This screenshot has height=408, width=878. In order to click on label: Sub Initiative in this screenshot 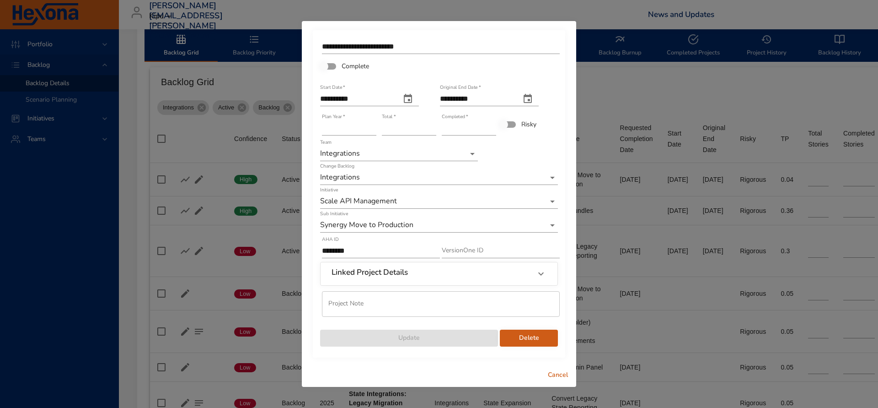, I will do `click(334, 213)`.